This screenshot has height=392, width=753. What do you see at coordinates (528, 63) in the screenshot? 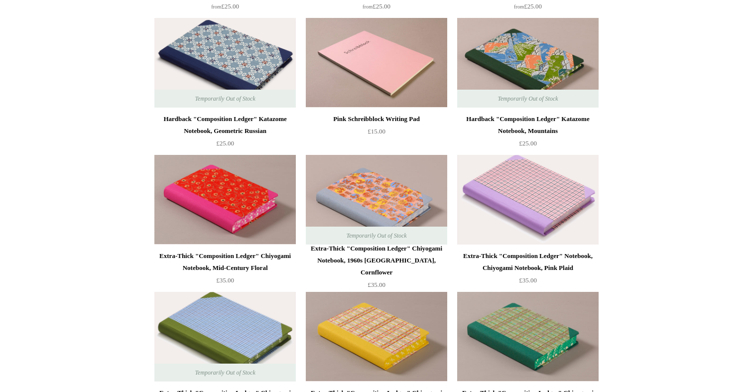
I see `img: Hardback "Composition Ledger" Katazome Notebook, Mountains` at bounding box center [528, 63].